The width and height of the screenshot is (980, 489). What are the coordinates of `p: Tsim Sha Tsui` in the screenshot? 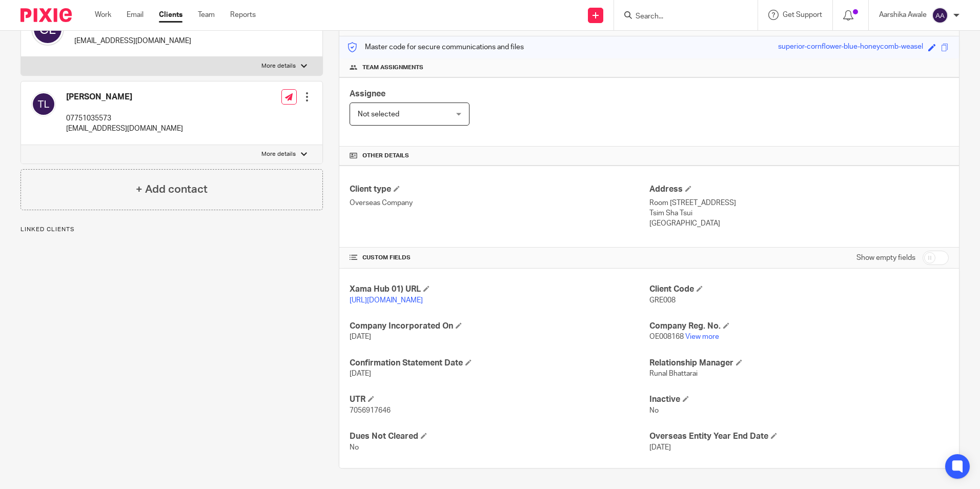 It's located at (799, 214).